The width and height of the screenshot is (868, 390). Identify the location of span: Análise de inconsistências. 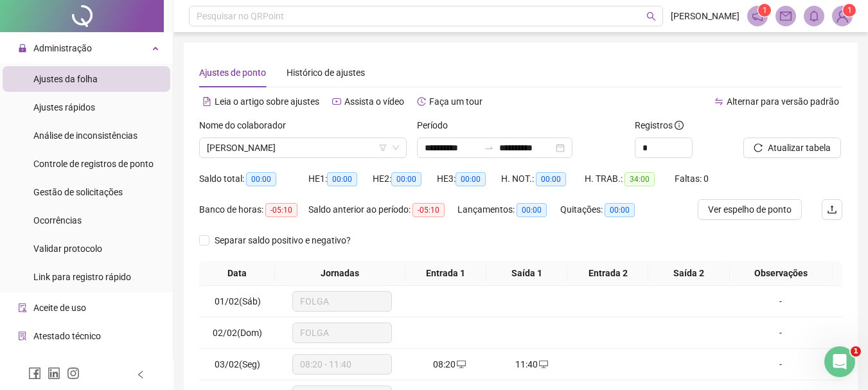
(86, 135).